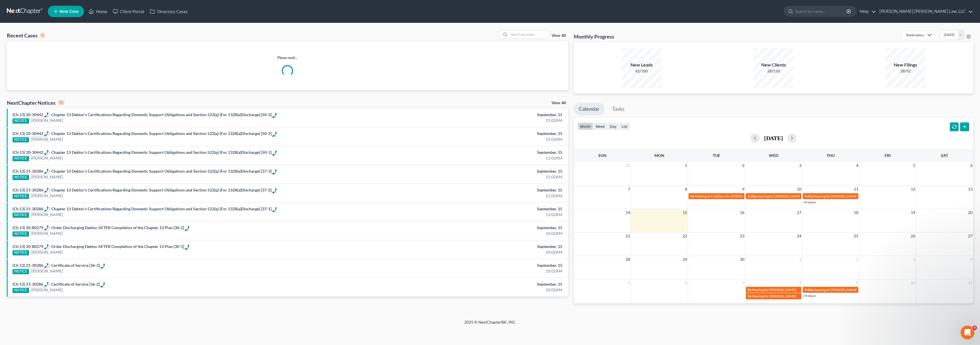 The width and height of the screenshot is (980, 345). Describe the element at coordinates (945, 155) in the screenshot. I see `span: Sat` at that location.